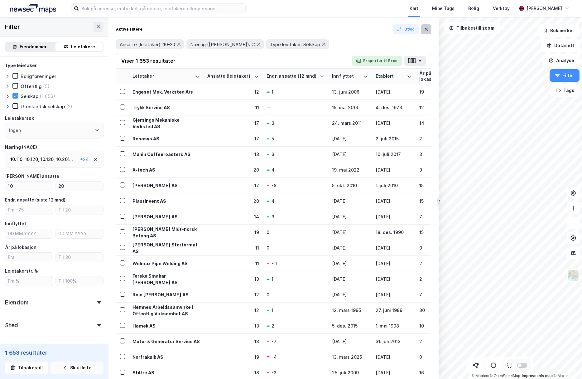  What do you see at coordinates (436, 372) in the screenshot?
I see `div: 16` at bounding box center [436, 372].